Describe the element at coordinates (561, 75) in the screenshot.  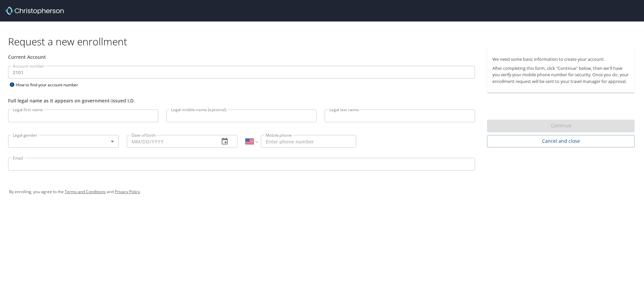
I see `p: After completing this form, click "Continue" below, then we'll have you verify your mobile phone ...` at that location.